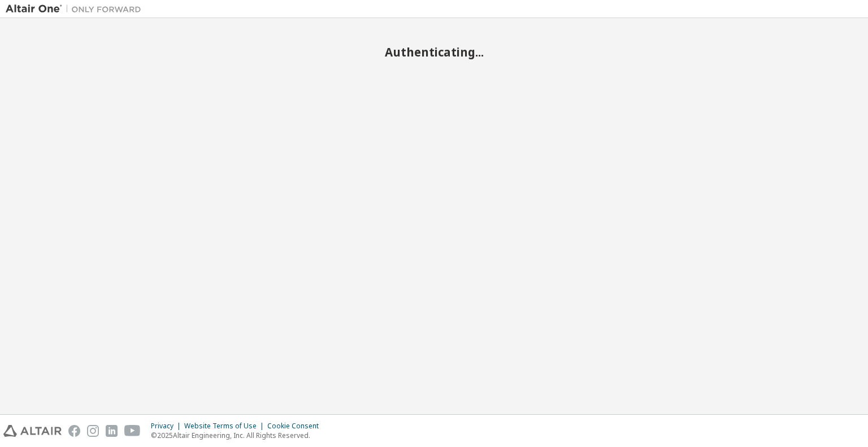 The image size is (868, 447). Describe the element at coordinates (238, 435) in the screenshot. I see `p: © 2025 Altair Engineering, Inc. All Rights Reserved.` at that location.